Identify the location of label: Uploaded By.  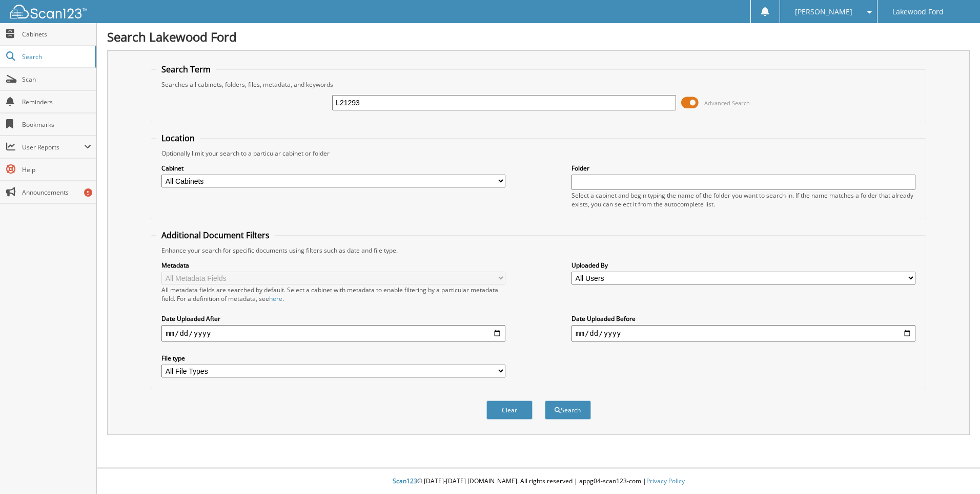
(744, 265).